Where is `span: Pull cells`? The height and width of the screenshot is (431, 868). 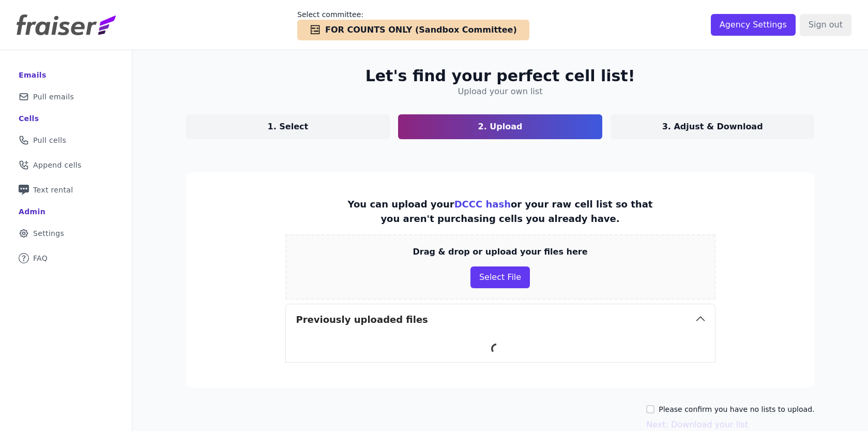
span: Pull cells is located at coordinates (50, 140).